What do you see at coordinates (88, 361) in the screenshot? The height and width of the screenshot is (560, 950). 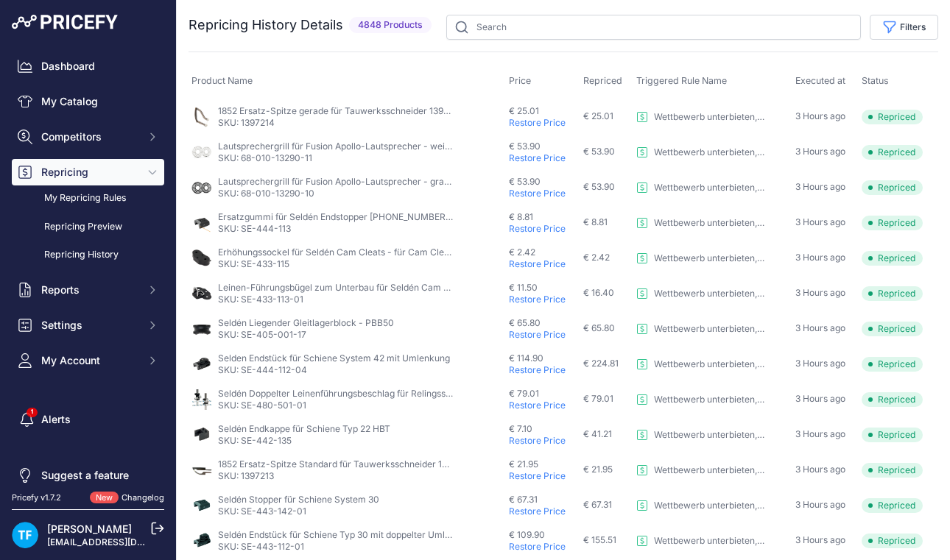 I see `button: My Account` at bounding box center [88, 361].